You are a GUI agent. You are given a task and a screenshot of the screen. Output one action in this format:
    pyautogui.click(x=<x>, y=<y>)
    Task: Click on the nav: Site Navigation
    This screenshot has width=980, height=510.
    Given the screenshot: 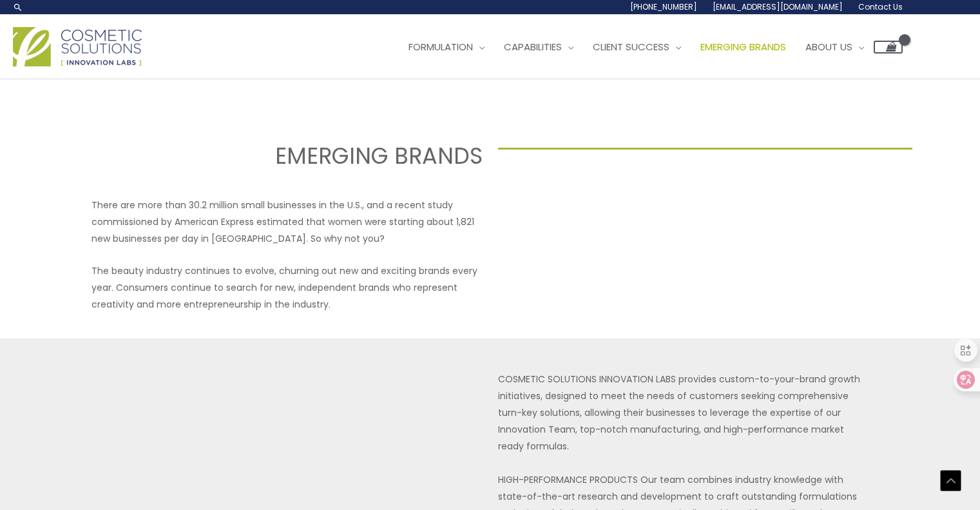 What is the action you would take?
    pyautogui.click(x=646, y=47)
    